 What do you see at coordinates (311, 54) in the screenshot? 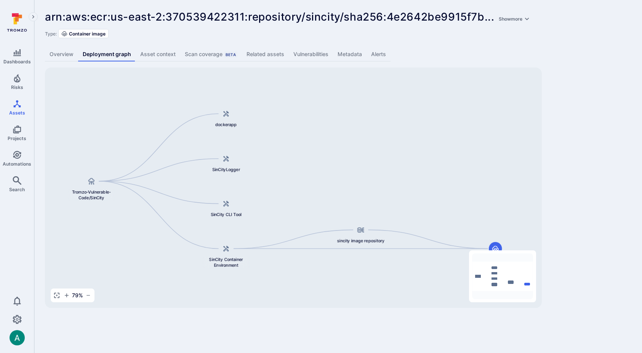
I see `a: Vulnerabilities` at bounding box center [311, 54].